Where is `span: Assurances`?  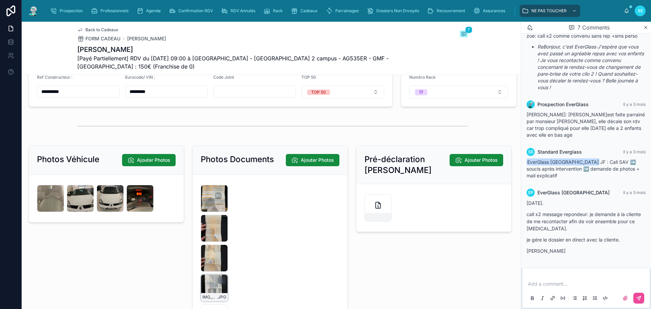
span: Assurances is located at coordinates (494, 11).